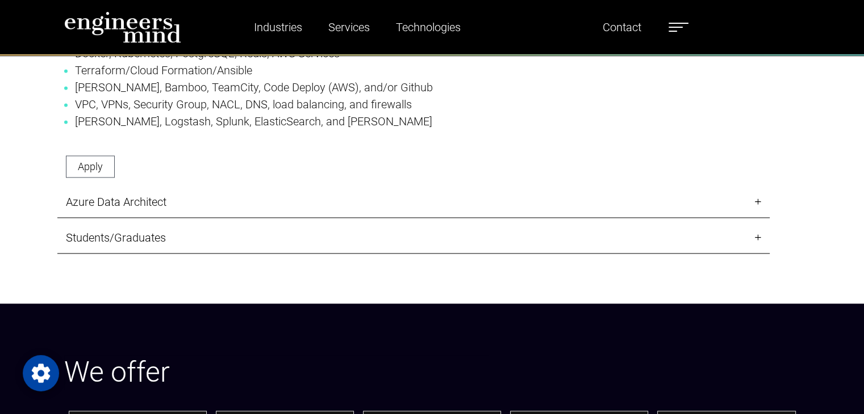 Image resolution: width=864 pixels, height=414 pixels. I want to click on a: Contact, so click(622, 27).